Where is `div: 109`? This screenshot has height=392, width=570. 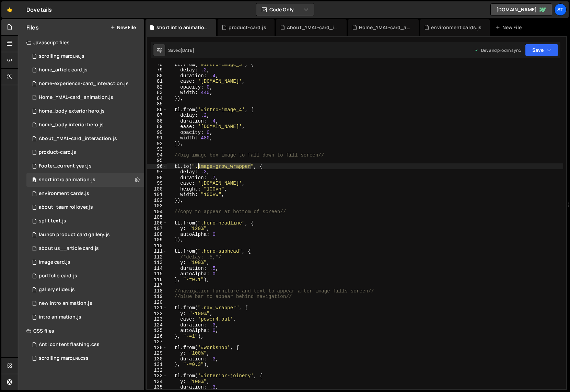
div: 109 is located at coordinates (157, 240).